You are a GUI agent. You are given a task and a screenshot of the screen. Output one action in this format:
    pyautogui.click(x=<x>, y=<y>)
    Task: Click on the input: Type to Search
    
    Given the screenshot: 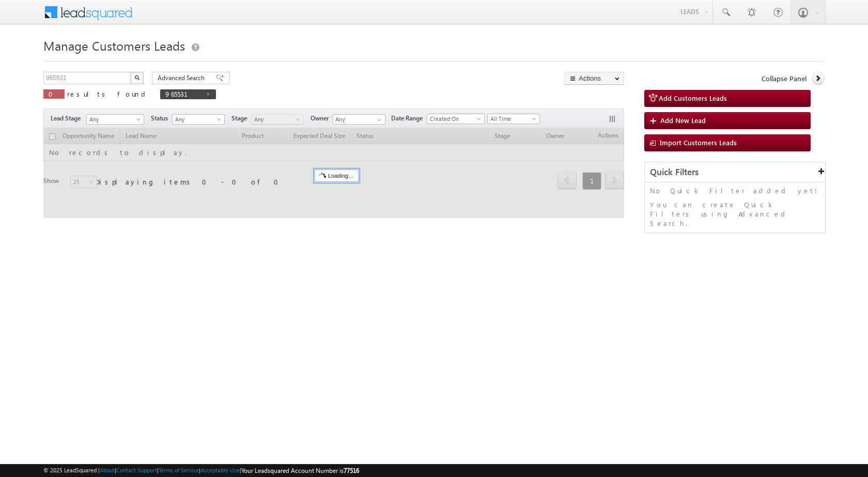 What is the action you would take?
    pyautogui.click(x=359, y=119)
    